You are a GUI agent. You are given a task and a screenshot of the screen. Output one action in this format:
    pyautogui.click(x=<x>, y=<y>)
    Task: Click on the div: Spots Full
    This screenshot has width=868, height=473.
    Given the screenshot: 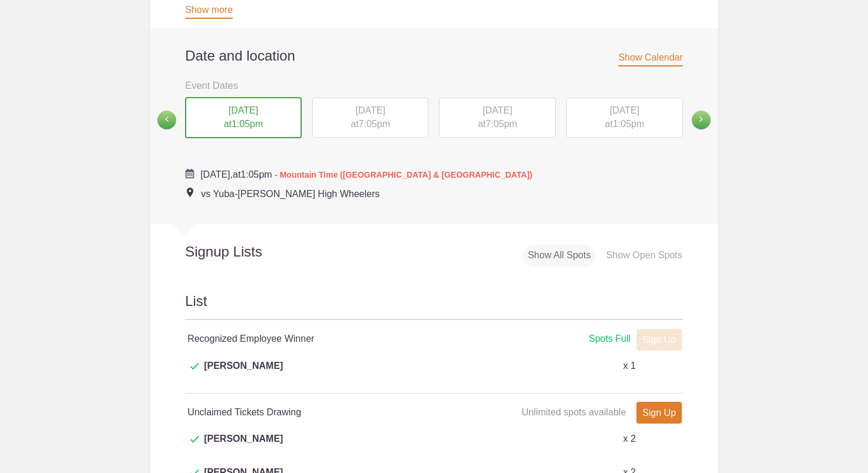 What is the action you would take?
    pyautogui.click(x=609, y=339)
    